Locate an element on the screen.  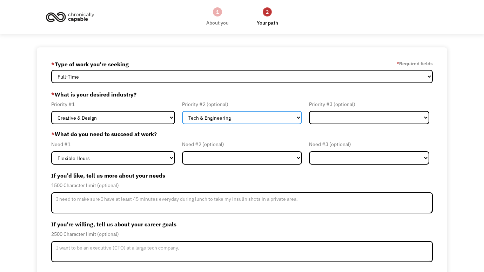
label: If you'd like, tell us more about your needs is located at coordinates (241, 175).